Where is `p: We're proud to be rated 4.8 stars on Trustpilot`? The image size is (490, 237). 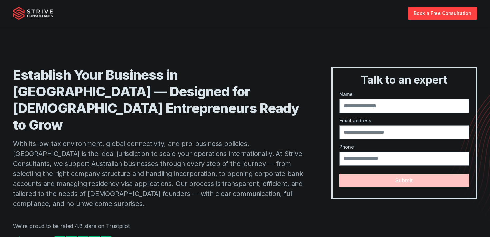
p: We're proud to be rated 4.8 stars on Trustpilot is located at coordinates (159, 226).